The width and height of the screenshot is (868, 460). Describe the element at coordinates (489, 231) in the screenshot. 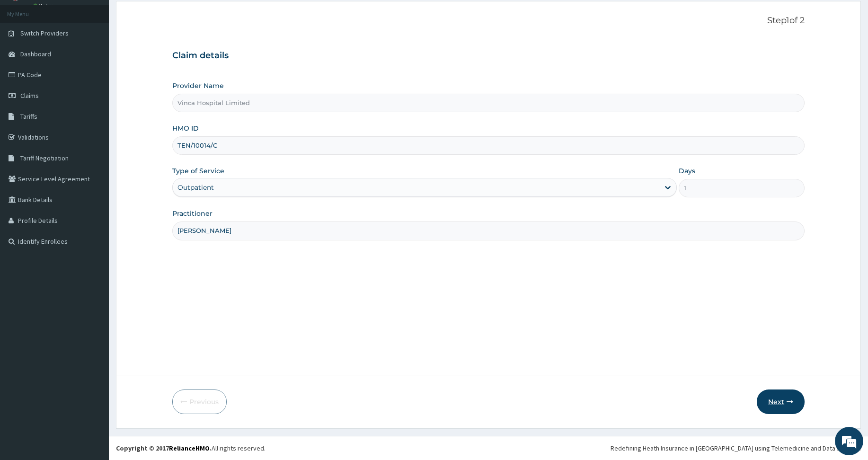

I see `input: Enter Name` at that location.